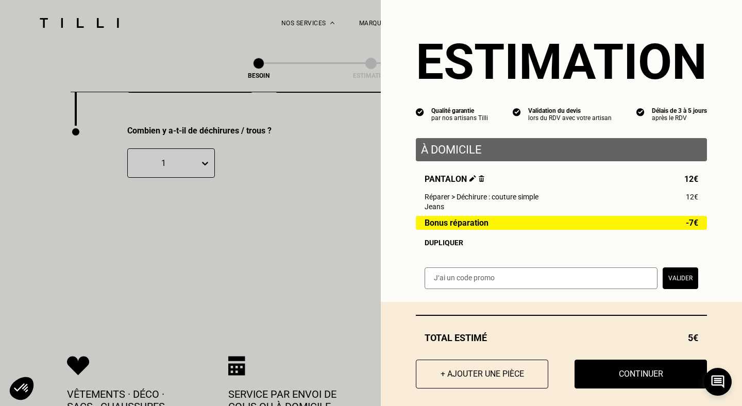 The width and height of the screenshot is (742, 406). What do you see at coordinates (455, 179) in the screenshot?
I see `span: Pantalon` at bounding box center [455, 179].